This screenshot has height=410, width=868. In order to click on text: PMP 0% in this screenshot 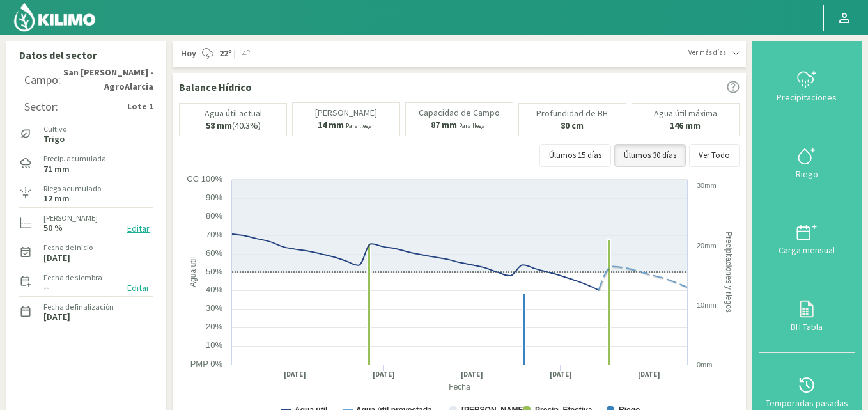, I will do `click(206, 363)`.